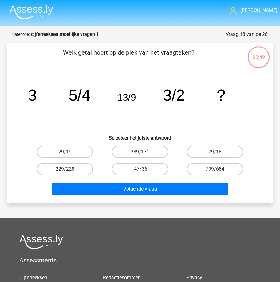  Describe the element at coordinates (246, 34) in the screenshot. I see `div: Vraag 18 van de 28` at that location.